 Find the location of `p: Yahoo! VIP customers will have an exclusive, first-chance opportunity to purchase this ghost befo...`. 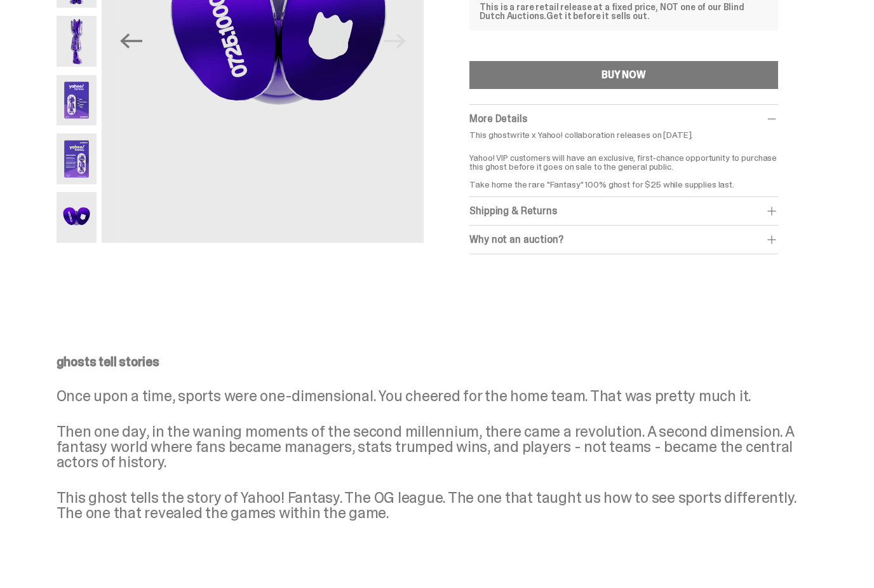

p: Yahoo! VIP customers will have an exclusive, first-chance opportunity to purchase this ghost befo... is located at coordinates (623, 167).